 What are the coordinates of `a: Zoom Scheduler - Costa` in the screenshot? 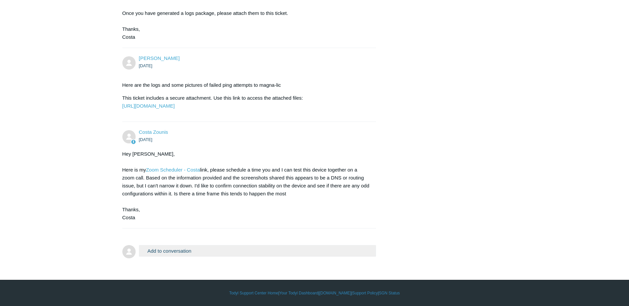 It's located at (173, 170).